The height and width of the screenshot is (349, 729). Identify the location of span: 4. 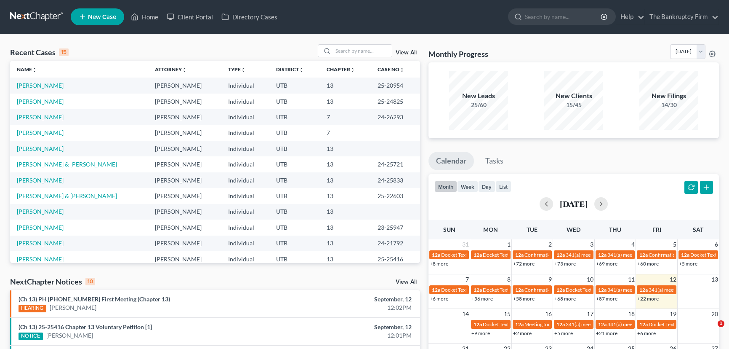
(633, 244).